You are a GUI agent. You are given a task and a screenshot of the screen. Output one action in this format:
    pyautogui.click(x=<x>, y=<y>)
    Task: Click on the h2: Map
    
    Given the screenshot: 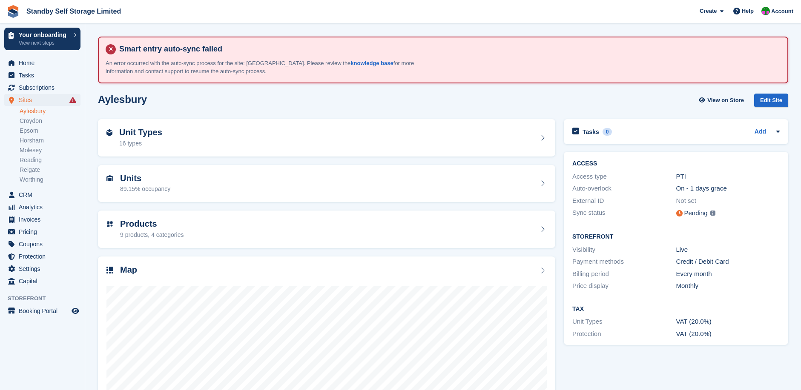 What is the action you would take?
    pyautogui.click(x=129, y=270)
    